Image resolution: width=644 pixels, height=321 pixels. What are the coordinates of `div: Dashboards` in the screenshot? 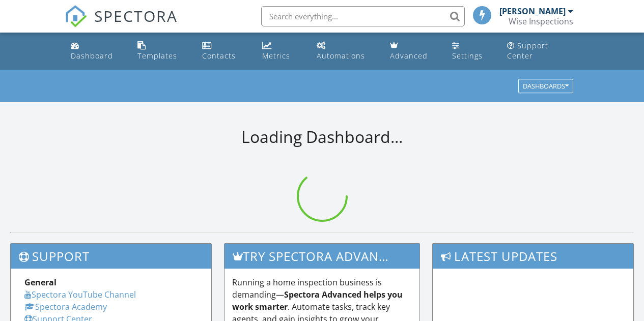 It's located at (546, 87).